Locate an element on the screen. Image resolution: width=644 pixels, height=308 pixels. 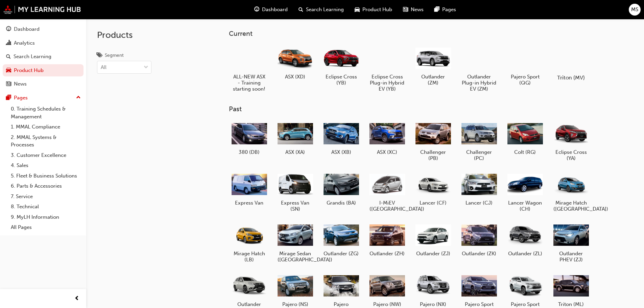
a: Challenger (PB) is located at coordinates (433, 141).